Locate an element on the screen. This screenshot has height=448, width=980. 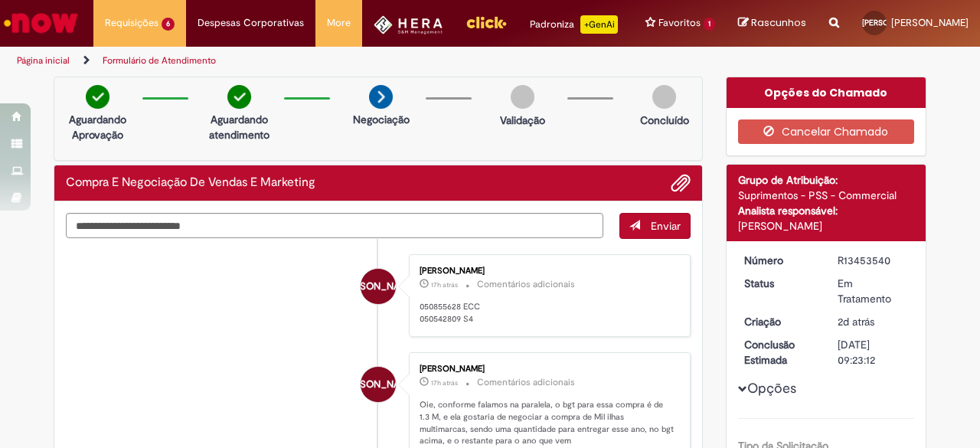
ul: Trilhas de página is located at coordinates (326, 60).